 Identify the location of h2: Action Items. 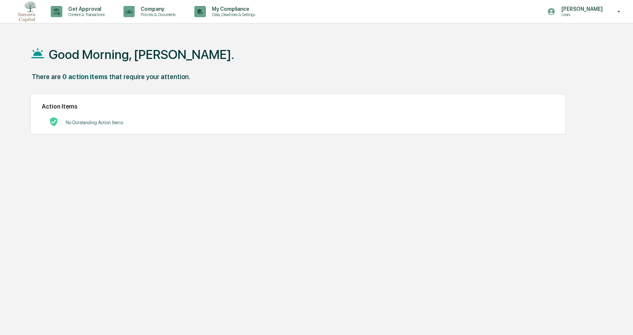
(298, 106).